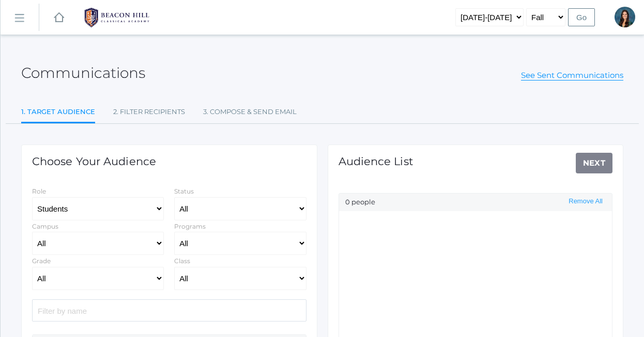  I want to click on button: Remove All, so click(585, 201).